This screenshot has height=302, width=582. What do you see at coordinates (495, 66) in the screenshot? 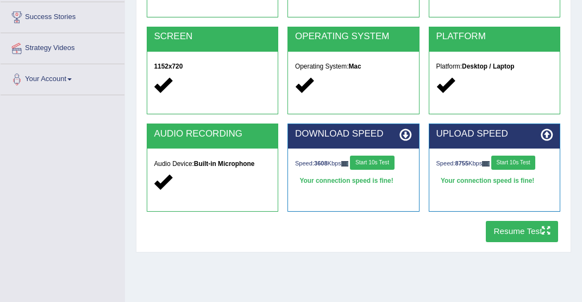
I see `h5: Platform:` at bounding box center [495, 66].